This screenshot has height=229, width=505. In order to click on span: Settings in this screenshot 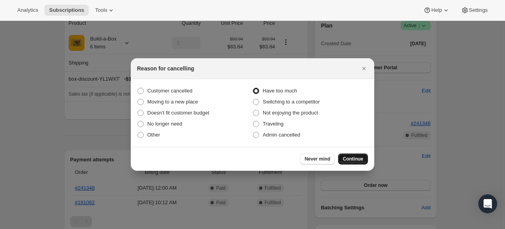, I will do `click(479, 10)`.